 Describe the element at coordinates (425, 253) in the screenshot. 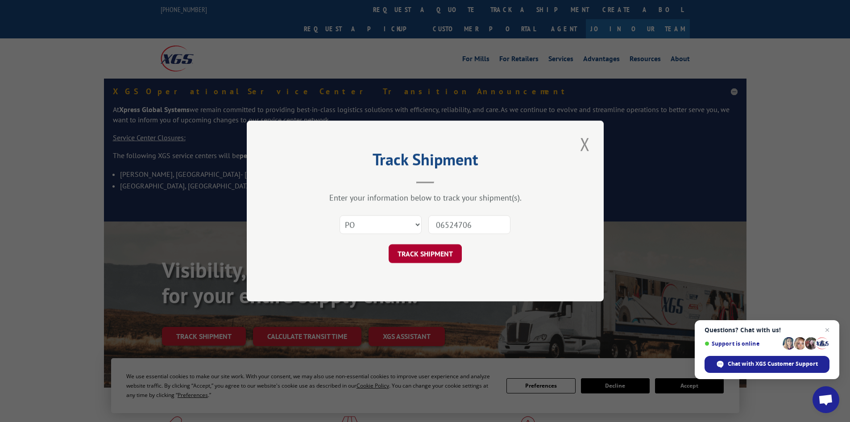

I see `button: TRACK SHIPMENT` at that location.